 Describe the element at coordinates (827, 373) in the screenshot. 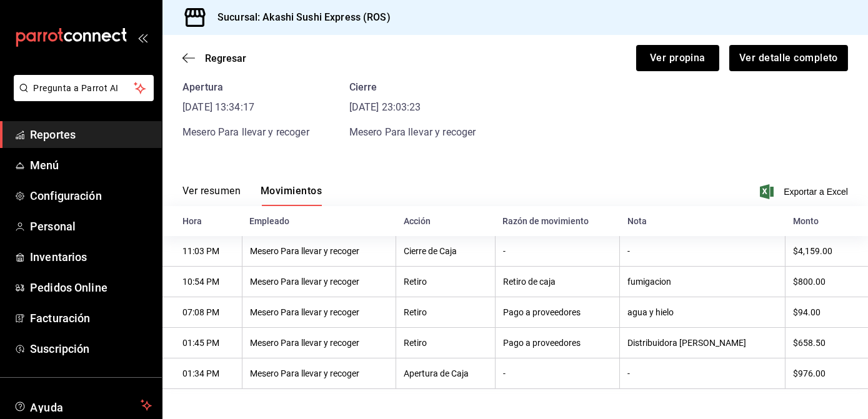

I see `th: $976.00` at that location.